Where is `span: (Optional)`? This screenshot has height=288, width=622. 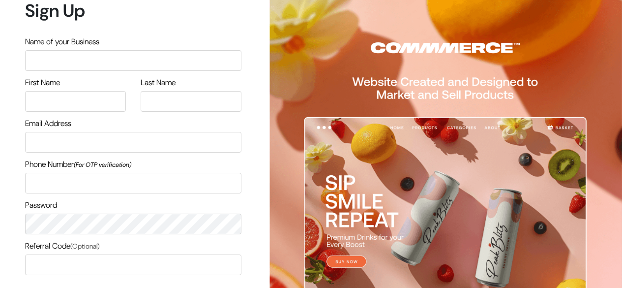 span: (Optional) is located at coordinates (85, 246).